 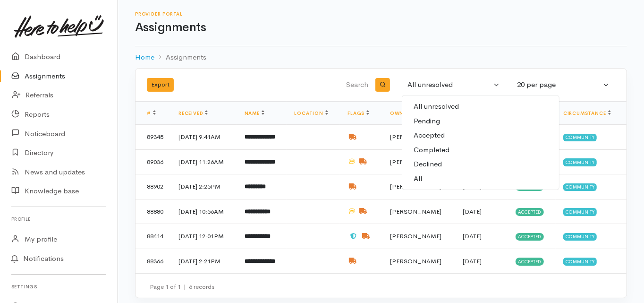 What do you see at coordinates (310, 113) in the screenshot?
I see `a: Location` at bounding box center [310, 113].